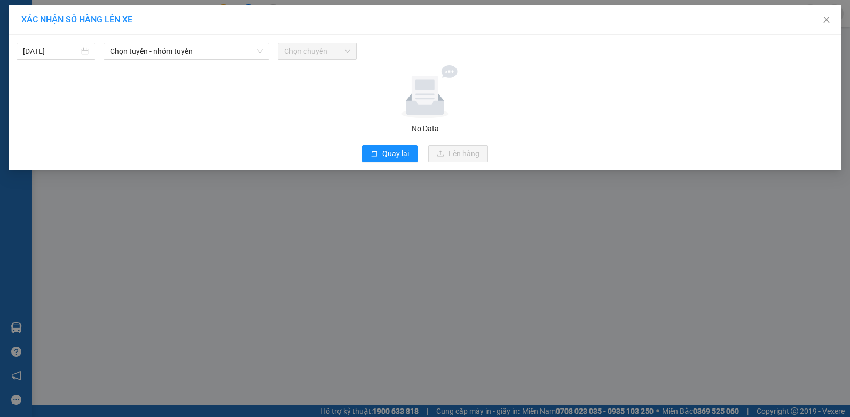  Describe the element at coordinates (390, 154) in the screenshot. I see `button: rollbackQuay lại` at that location.